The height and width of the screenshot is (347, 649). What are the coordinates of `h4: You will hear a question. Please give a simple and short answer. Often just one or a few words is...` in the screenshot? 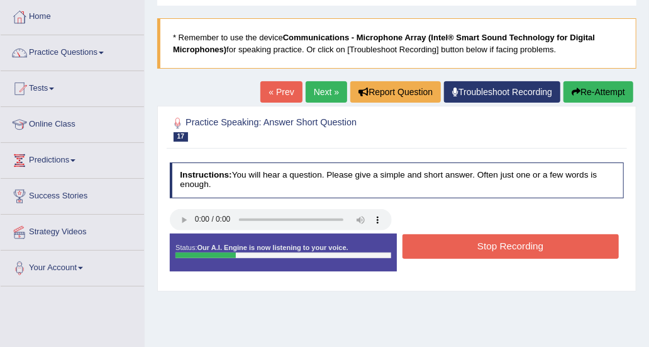 It's located at (397, 180).